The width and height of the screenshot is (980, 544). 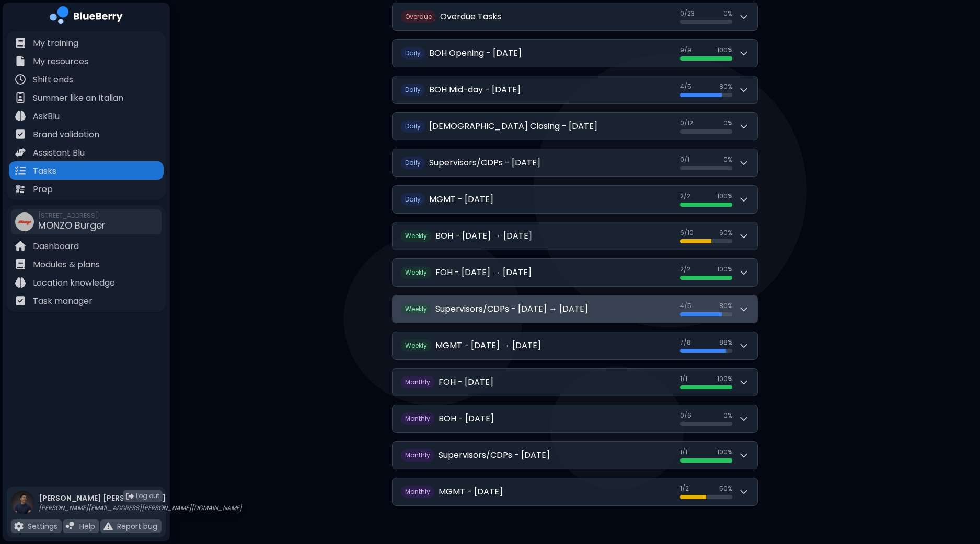 What do you see at coordinates (574, 16) in the screenshot?
I see `button: OverdueOverdue Tasks0/230%` at bounding box center [574, 16].